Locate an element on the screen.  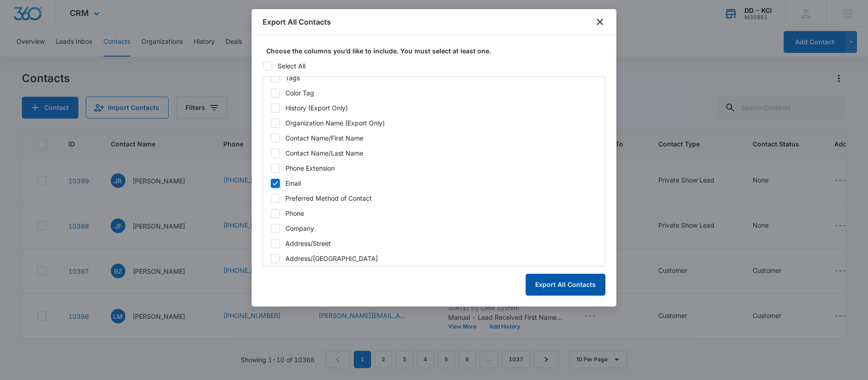
button: Export All Contacts is located at coordinates (565, 285).